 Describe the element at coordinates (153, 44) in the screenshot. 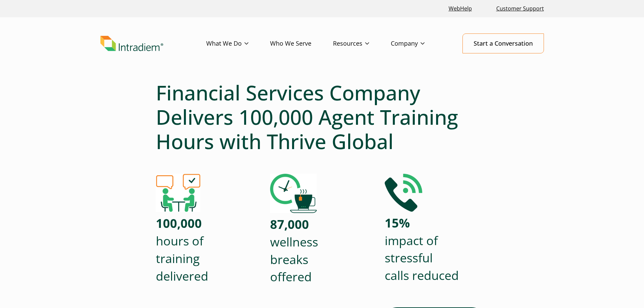

I see `a: Link to homepage of Intradiem` at that location.